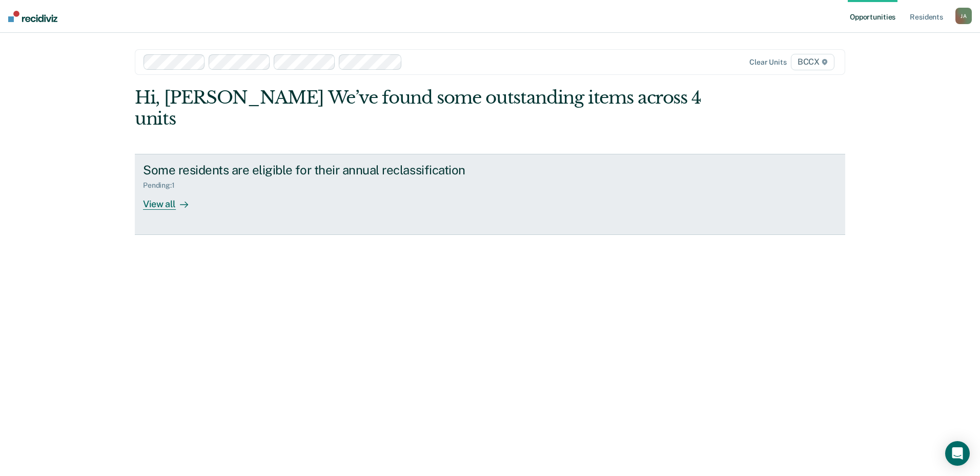 This screenshot has width=980, height=476. What do you see at coordinates (323, 169) in the screenshot?
I see `div: Some residents are eligible for their annual reclassification` at bounding box center [323, 169].